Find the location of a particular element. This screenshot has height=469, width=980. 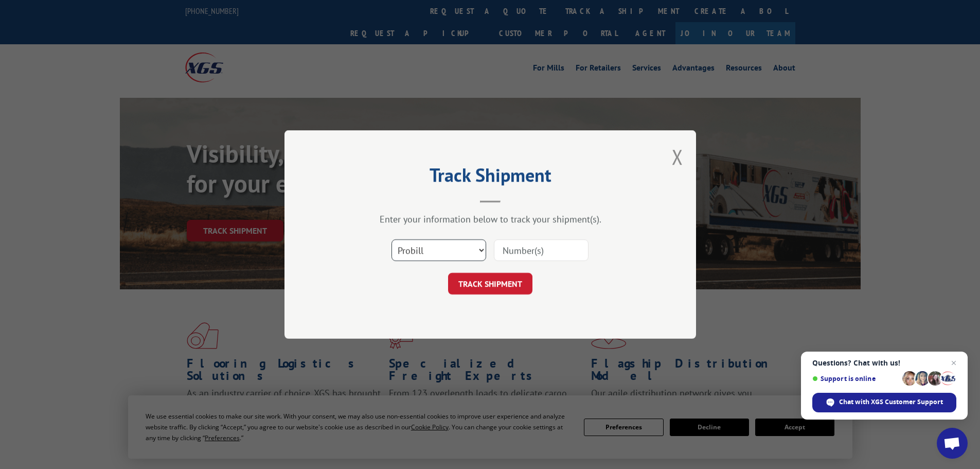

div: Open chat is located at coordinates (952, 443).